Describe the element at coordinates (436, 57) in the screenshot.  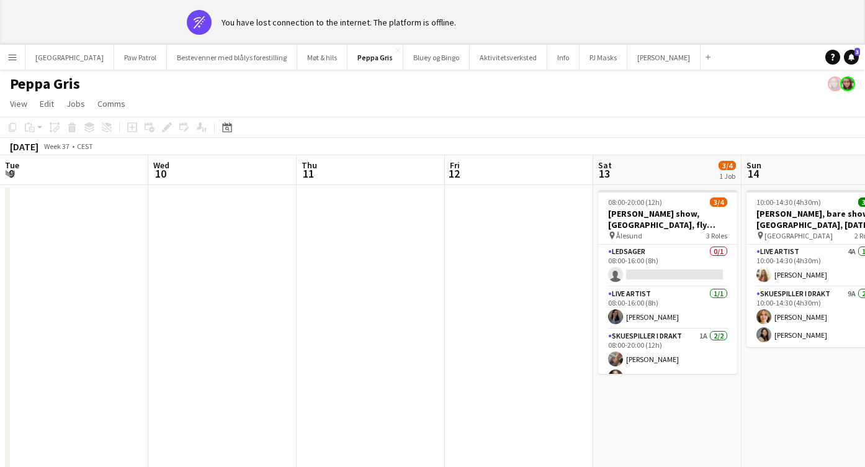
I see `button: Bluey og Bingo` at that location.